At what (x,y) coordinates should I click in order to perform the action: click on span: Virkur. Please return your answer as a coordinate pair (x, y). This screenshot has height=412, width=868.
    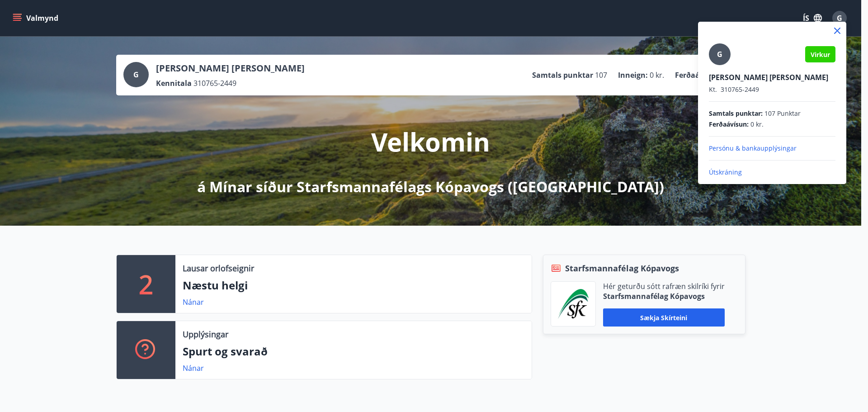
    Looking at the image, I should click on (820, 54).